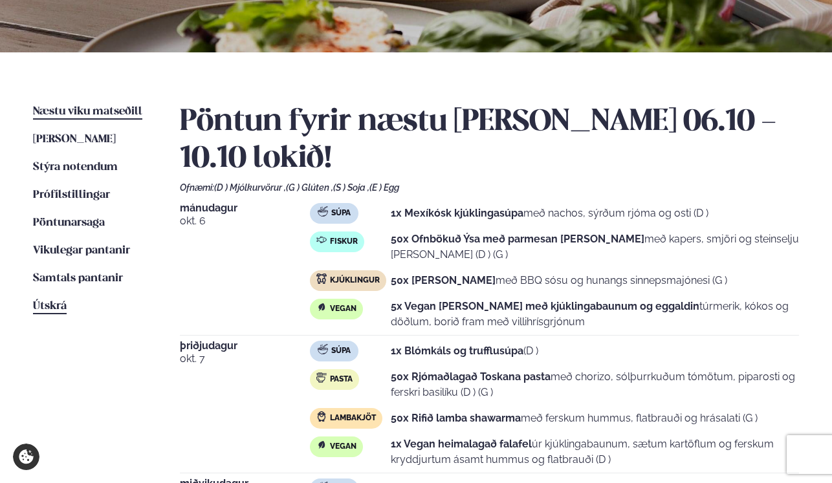 The image size is (832, 483). Describe the element at coordinates (71, 195) in the screenshot. I see `a: Prófílstillingar` at that location.